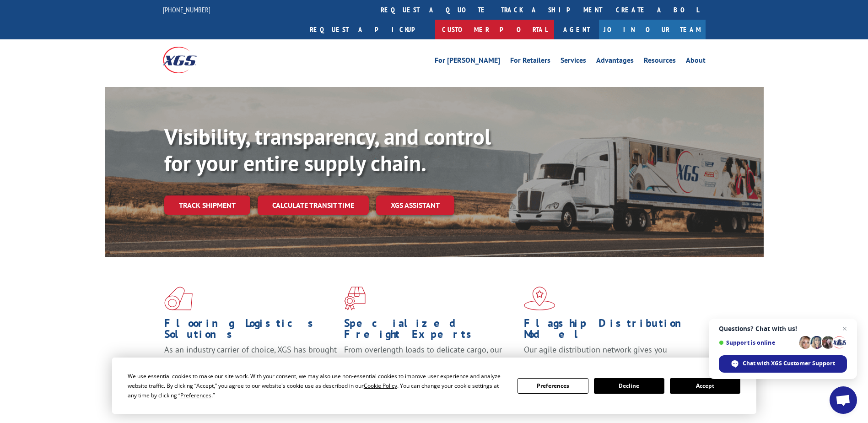 The image size is (868, 423). Describe the element at coordinates (611, 331) in the screenshot. I see `h1: Flagship Distribution Model` at that location.